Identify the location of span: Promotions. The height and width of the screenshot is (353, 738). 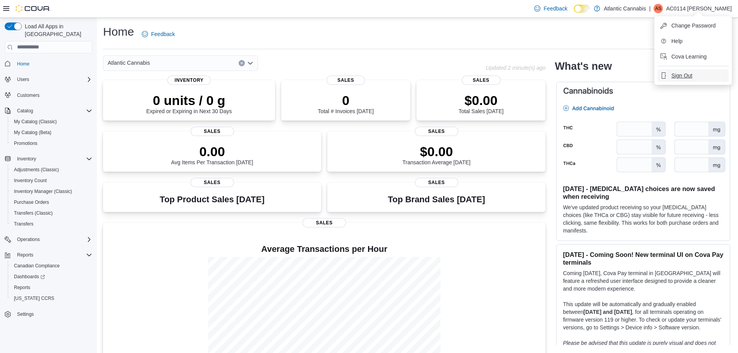
(52, 143).